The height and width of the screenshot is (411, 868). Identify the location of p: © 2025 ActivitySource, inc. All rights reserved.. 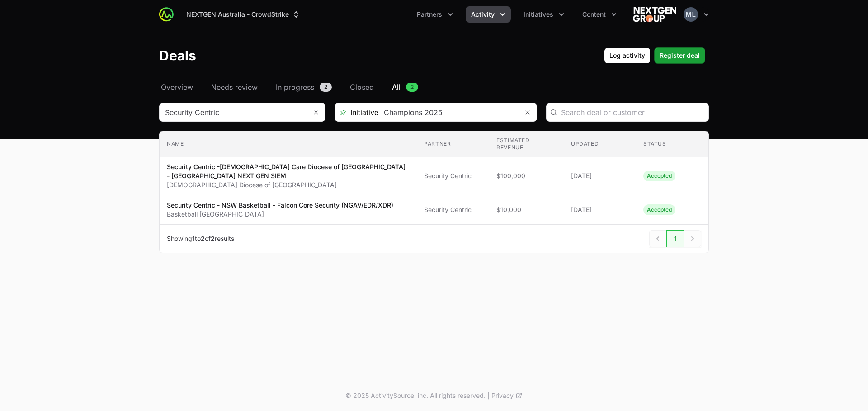
(415, 396).